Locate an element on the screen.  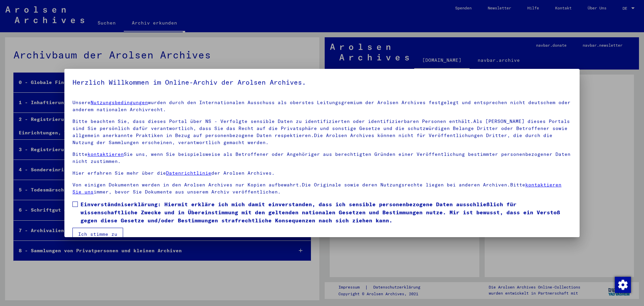
a: Datenrichtlinie is located at coordinates (189, 173).